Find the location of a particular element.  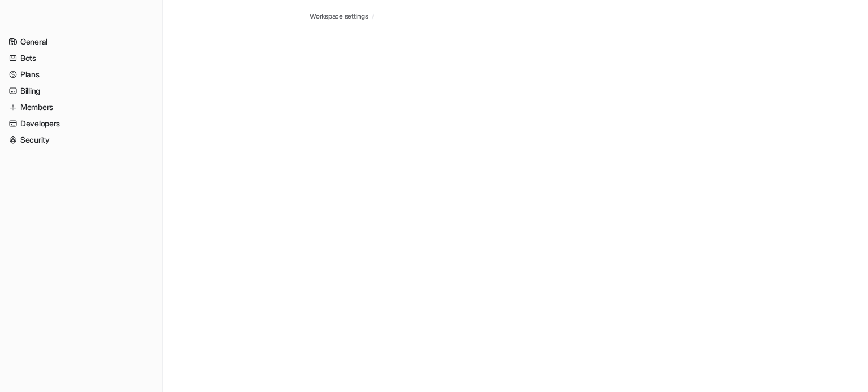

a: General is located at coordinates (80, 42).